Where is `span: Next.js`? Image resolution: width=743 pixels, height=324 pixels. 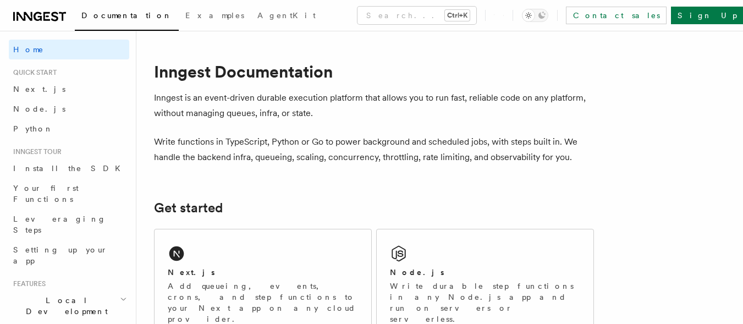
span: Next.js is located at coordinates (39, 89).